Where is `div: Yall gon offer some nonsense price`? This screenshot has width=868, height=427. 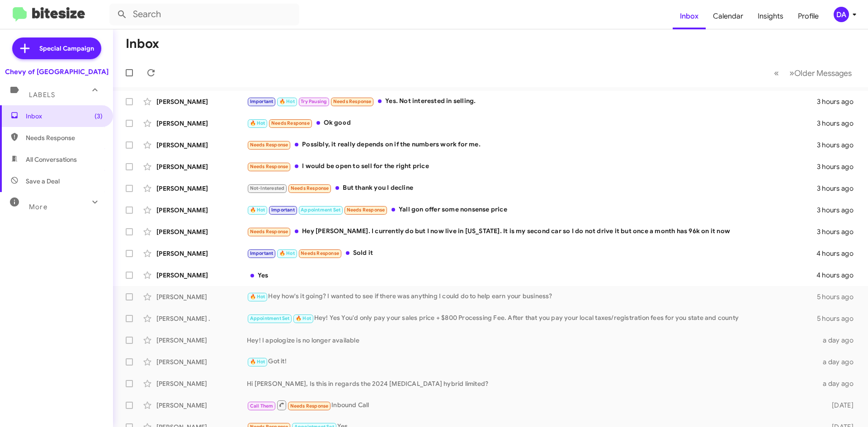 div: Yall gon offer some nonsense price is located at coordinates (532, 210).